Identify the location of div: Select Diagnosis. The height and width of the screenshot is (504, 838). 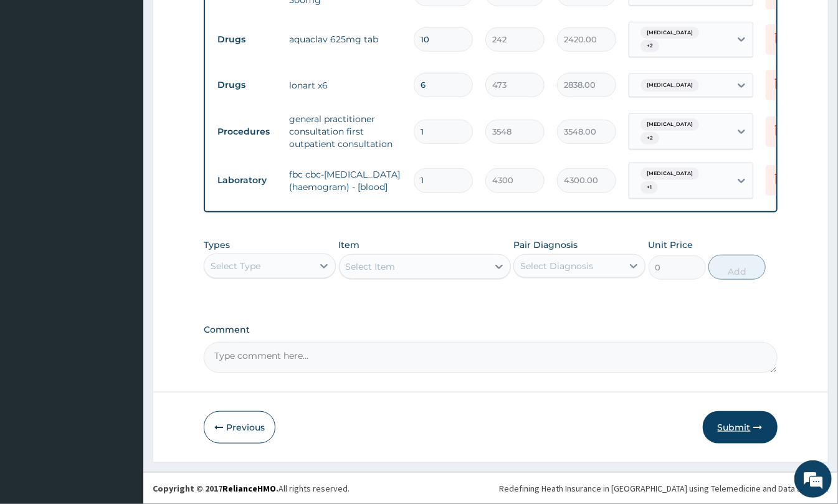
(556, 266).